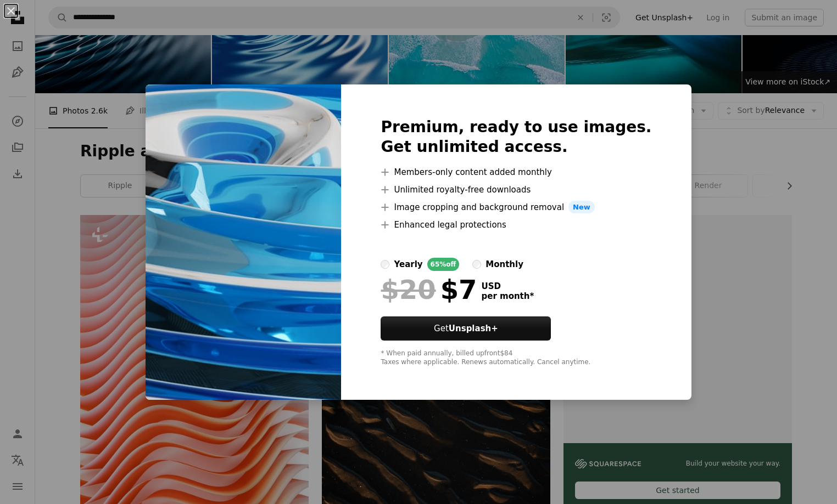 Image resolution: width=837 pixels, height=504 pixels. Describe the element at coordinates (516, 358) in the screenshot. I see `div: * When paid annually, billed upfront $84 Taxes where applicable. Renews automatically. Cancel any...` at that location.